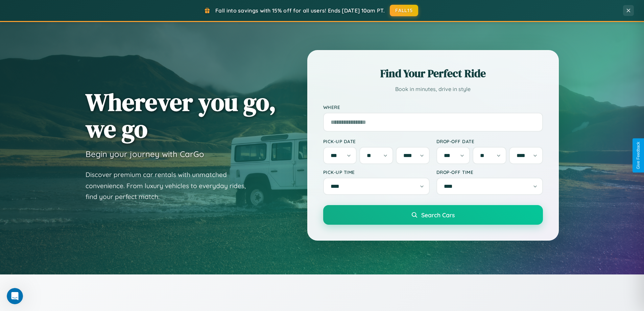  Describe the element at coordinates (170, 186) in the screenshot. I see `p: Discover premium car rentals with unmatched convenience. From luxury vehicles to everyday rides, ...` at that location.